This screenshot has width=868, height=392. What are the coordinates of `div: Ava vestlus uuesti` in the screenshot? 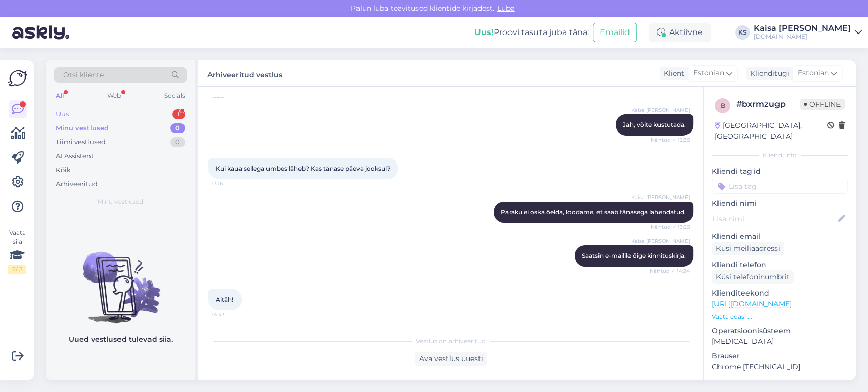 It's located at (451, 359).